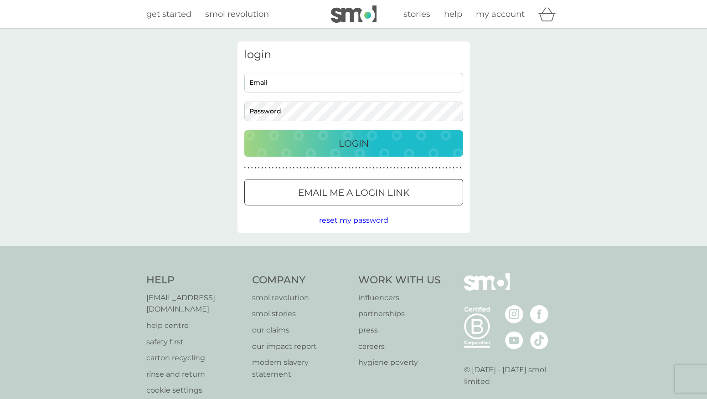 The width and height of the screenshot is (707, 399). What do you see at coordinates (399, 314) in the screenshot?
I see `p: partnerships` at bounding box center [399, 314].